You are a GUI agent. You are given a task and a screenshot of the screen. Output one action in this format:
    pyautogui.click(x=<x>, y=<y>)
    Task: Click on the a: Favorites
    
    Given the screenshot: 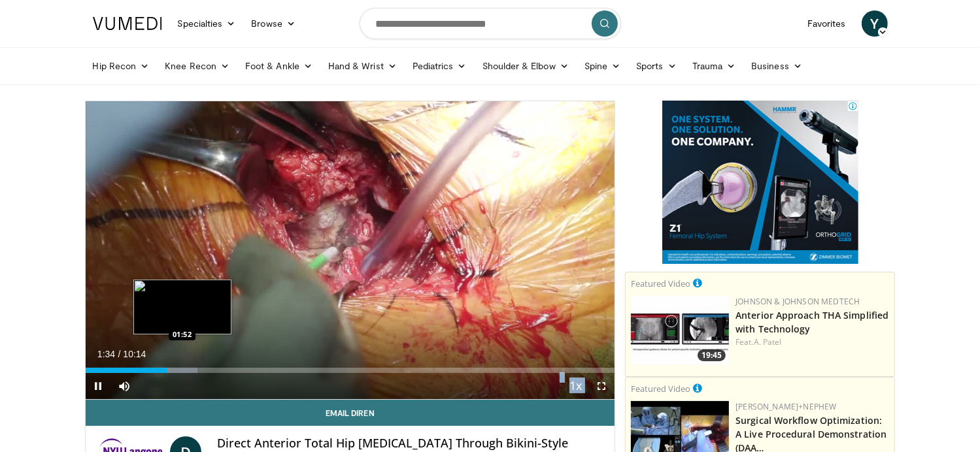 What is the action you would take?
    pyautogui.click(x=826, y=24)
    